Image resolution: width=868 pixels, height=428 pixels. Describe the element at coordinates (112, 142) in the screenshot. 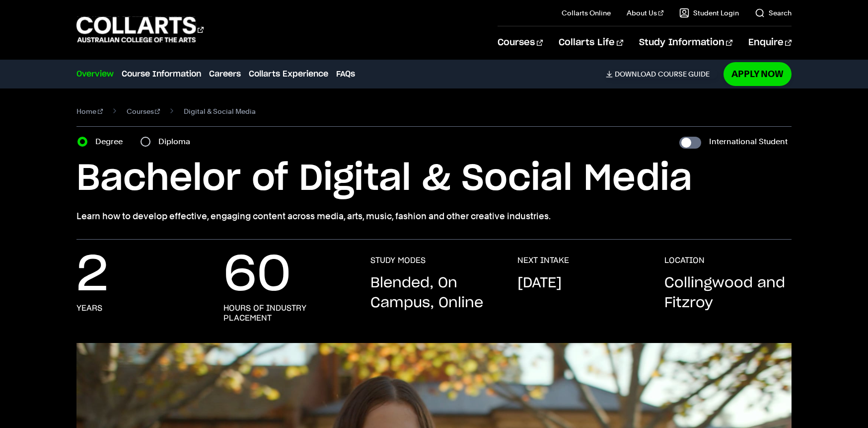

I see `label: Degree` at that location.